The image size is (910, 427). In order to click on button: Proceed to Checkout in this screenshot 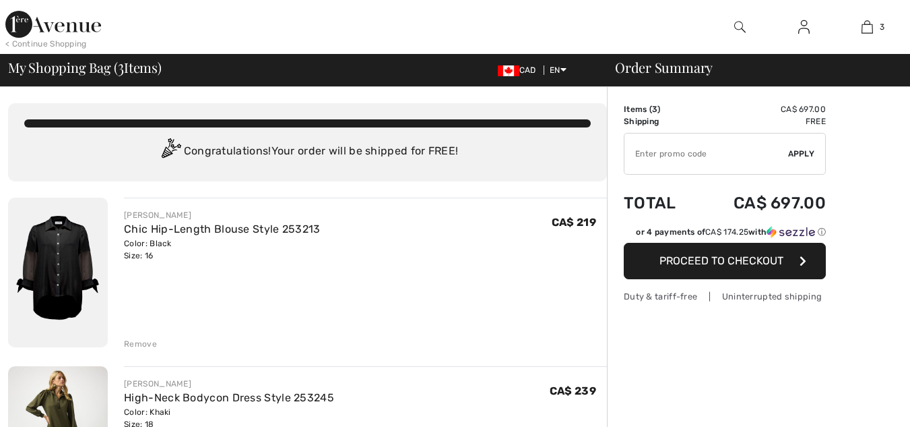, I will do `click(725, 261)`.